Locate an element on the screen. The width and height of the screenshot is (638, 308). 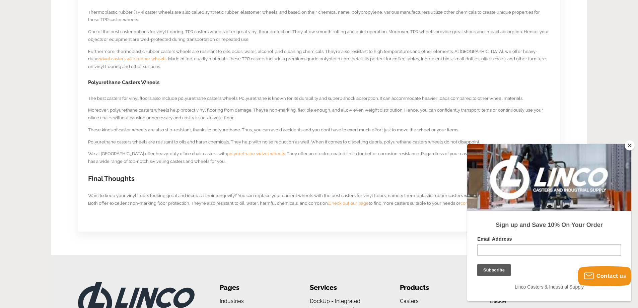
h2: Final Thoughts is located at coordinates (319, 178).